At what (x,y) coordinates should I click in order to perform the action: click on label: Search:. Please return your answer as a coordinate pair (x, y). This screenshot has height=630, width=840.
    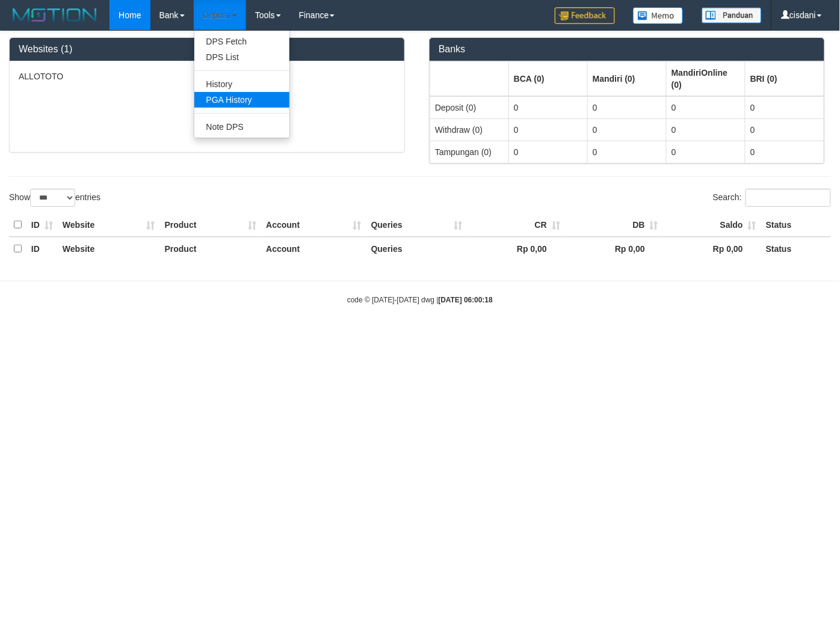
    Looking at the image, I should click on (772, 198).